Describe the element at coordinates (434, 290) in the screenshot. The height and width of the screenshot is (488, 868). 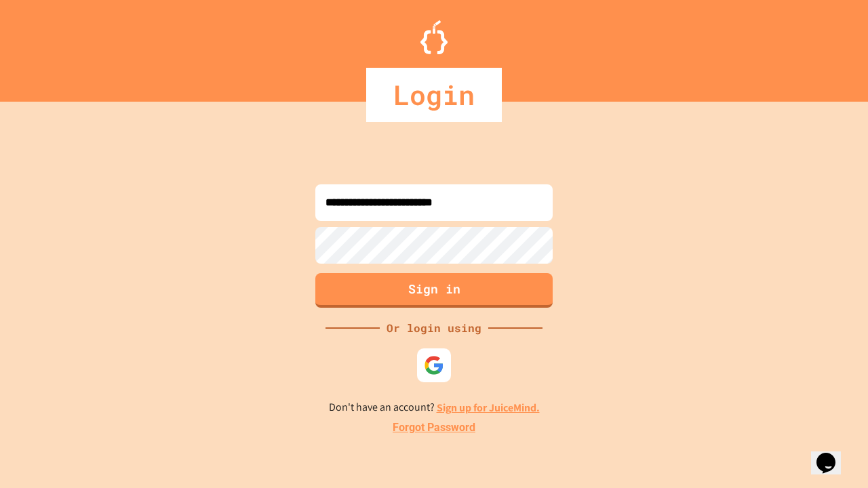
I see `button: Sign in` at that location.